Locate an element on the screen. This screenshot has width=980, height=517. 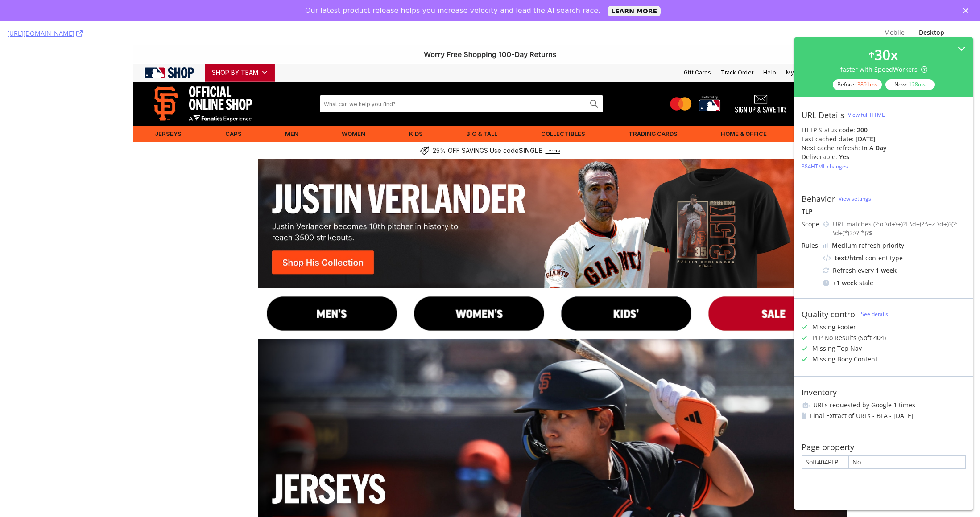
div: 3891 ms is located at coordinates (867, 84).